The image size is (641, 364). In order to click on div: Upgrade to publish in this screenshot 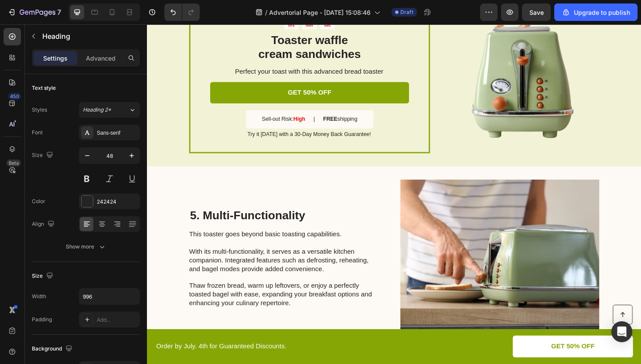, I will do `click(596, 12)`.